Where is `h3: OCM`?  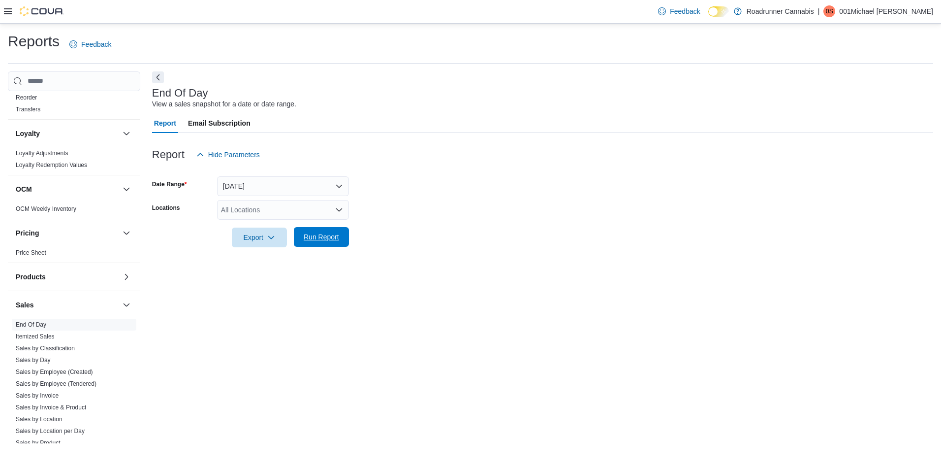
h3: OCM is located at coordinates (24, 189).